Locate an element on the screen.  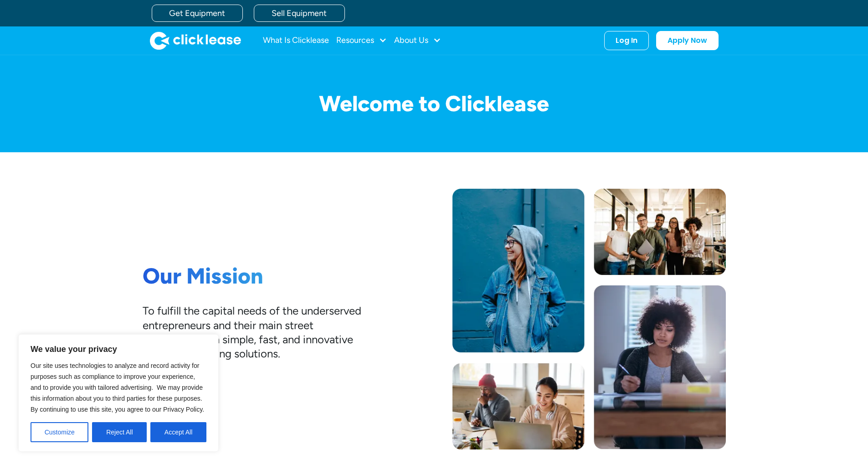
h1: Welcome to Clicklease is located at coordinates (434, 104).